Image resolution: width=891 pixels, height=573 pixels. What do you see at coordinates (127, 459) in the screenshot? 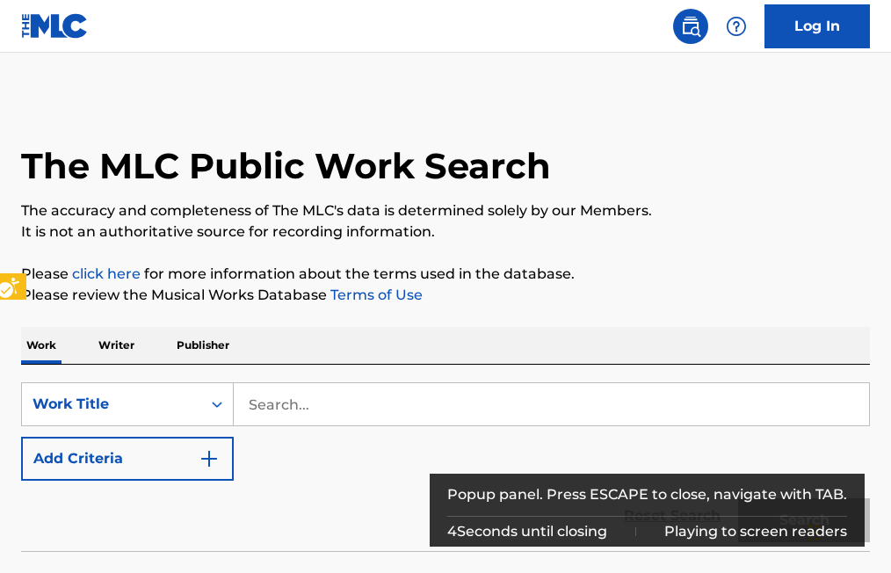
I see `button: Add Criteria` at bounding box center [127, 459].